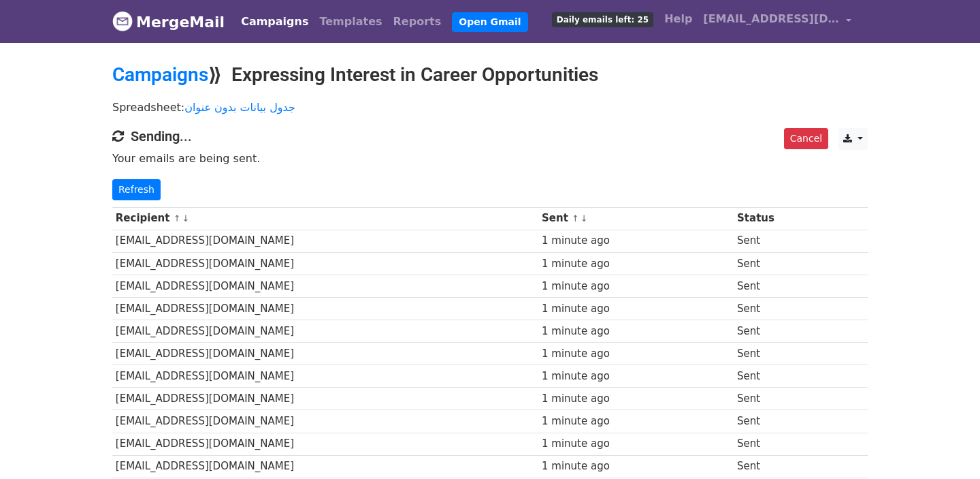  What do you see at coordinates (678, 19) in the screenshot?
I see `a: Help` at bounding box center [678, 19].